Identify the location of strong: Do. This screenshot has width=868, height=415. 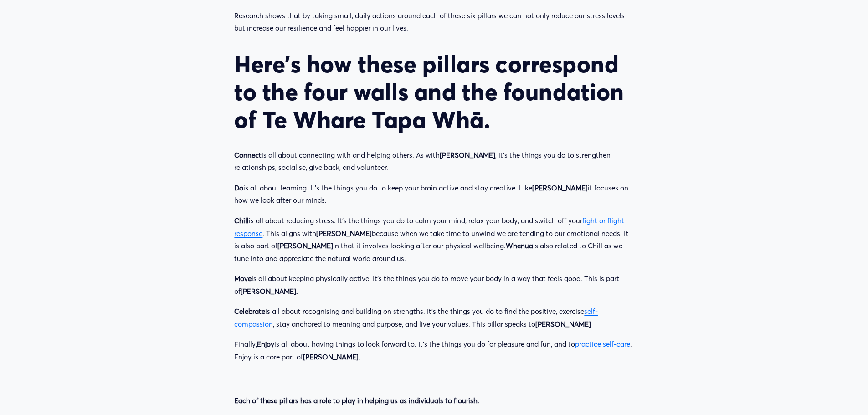
(239, 188).